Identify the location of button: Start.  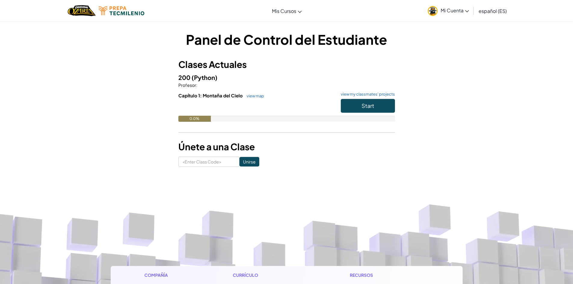
(368, 106).